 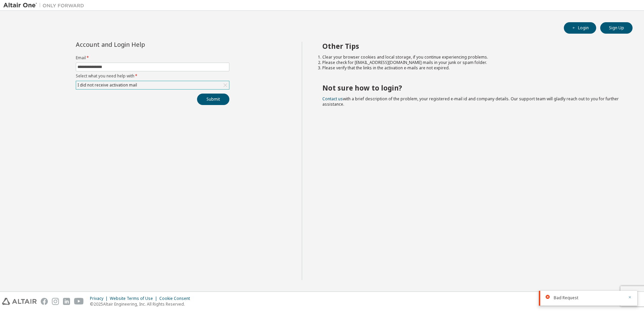 What do you see at coordinates (566, 298) in the screenshot?
I see `span: Bad Request` at bounding box center [566, 298].